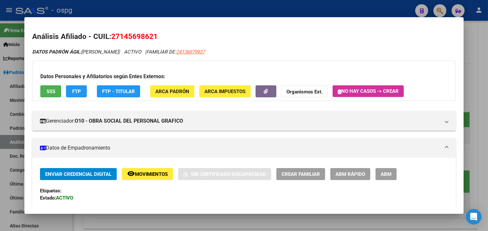 The image size is (488, 231). Describe the element at coordinates (78, 174) in the screenshot. I see `button: Enviar Credencial Digital` at that location.